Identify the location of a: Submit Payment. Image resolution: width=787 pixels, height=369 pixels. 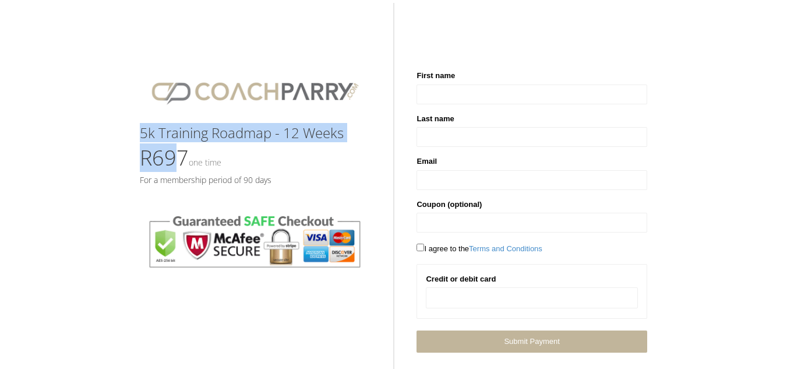
(531, 341).